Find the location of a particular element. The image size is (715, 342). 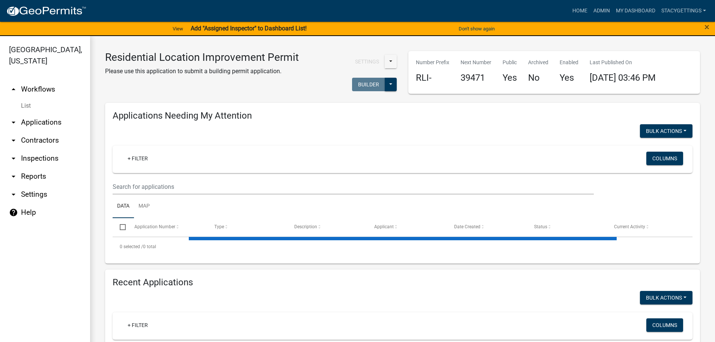

strong: Add "Assigned Inspector" to Dashboard List! is located at coordinates (249, 28).